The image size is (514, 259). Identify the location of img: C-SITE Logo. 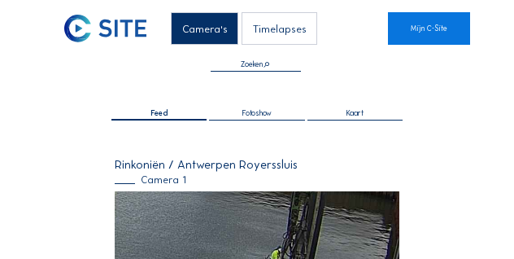
(105, 28).